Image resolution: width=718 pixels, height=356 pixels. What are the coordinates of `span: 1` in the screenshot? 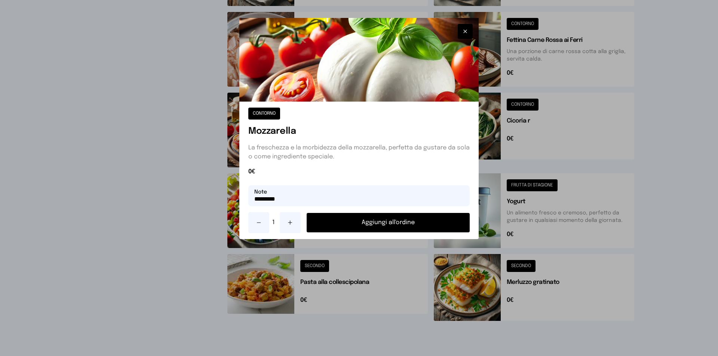 It's located at (274, 223).